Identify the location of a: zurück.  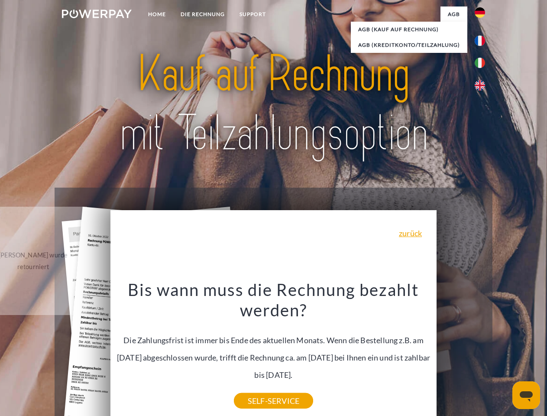
(410, 233).